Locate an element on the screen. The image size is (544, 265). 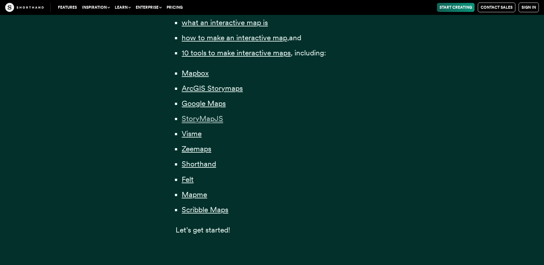
a: Shorthand is located at coordinates (199, 164).